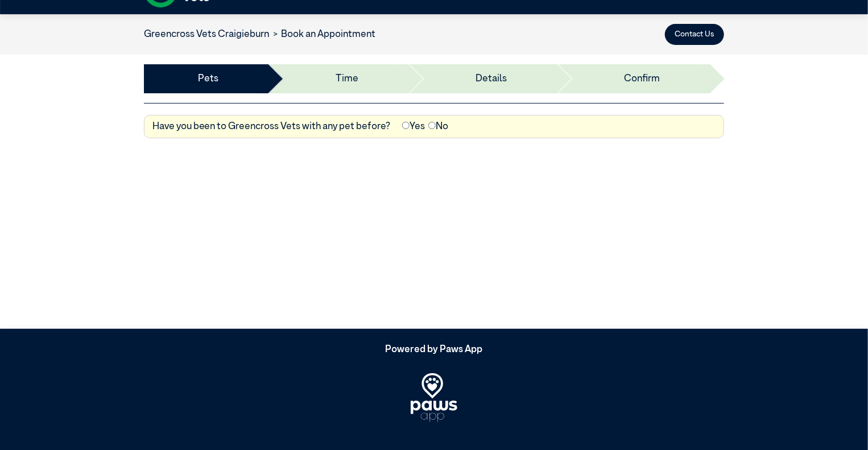 The height and width of the screenshot is (450, 868). I want to click on label: Have you been to Greencross Vets with any pet before?, so click(272, 127).